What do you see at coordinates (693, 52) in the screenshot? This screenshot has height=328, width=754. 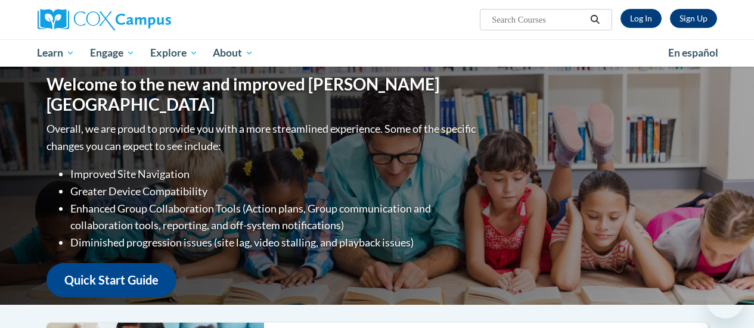 I see `span: En español` at bounding box center [693, 52].